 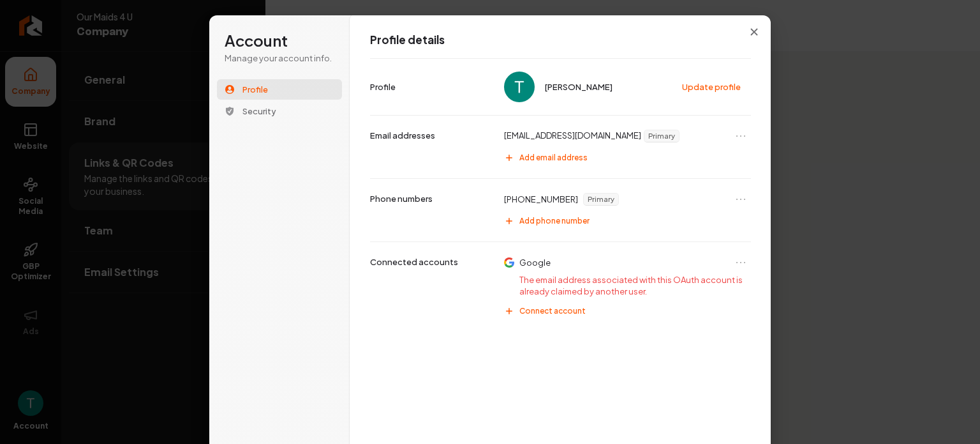 I want to click on button: Add email address, so click(x=624, y=158).